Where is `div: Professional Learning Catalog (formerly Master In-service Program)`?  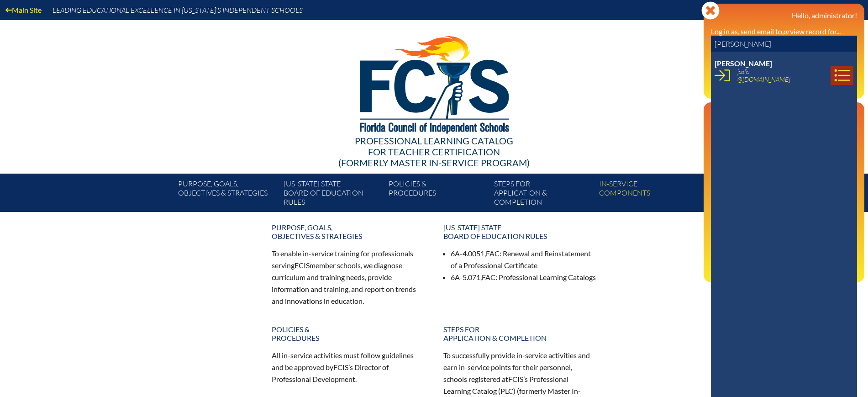
div: Professional Learning Catalog (formerly Master In-service Program) is located at coordinates (434, 152).